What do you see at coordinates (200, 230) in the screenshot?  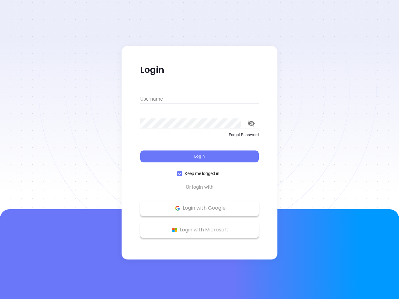 I see `p: Login with Microsoft` at bounding box center [200, 230].